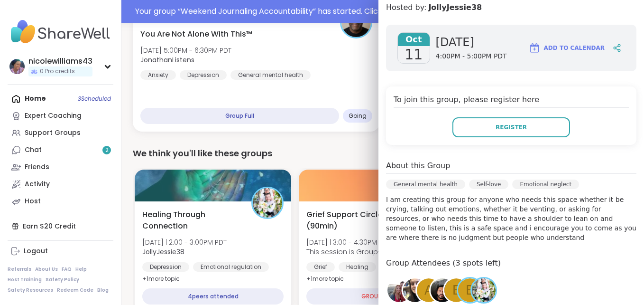 Image resolution: width=644 pixels, height=305 pixels. I want to click on div: Activity, so click(37, 184).